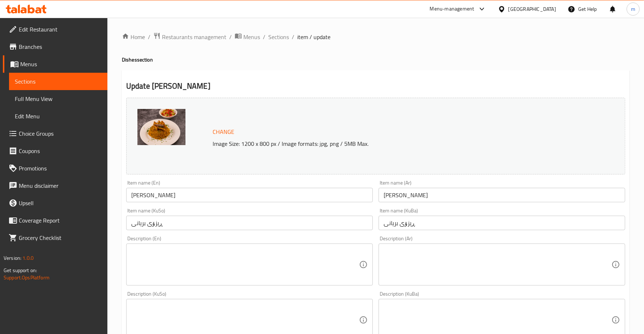 The height and width of the screenshot is (334, 644). Describe the element at coordinates (58, 116) in the screenshot. I see `a: Edit Menu` at that location.